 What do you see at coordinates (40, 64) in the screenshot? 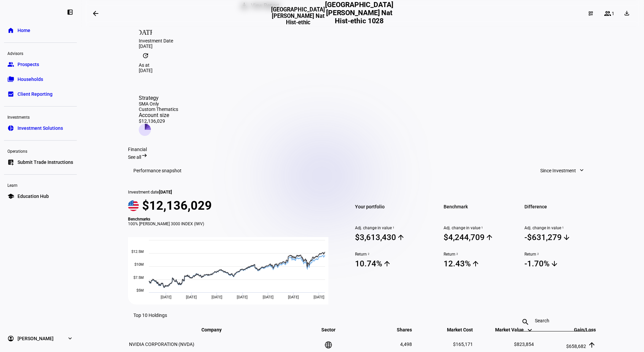
I see `a: groupProspects` at bounding box center [40, 64].